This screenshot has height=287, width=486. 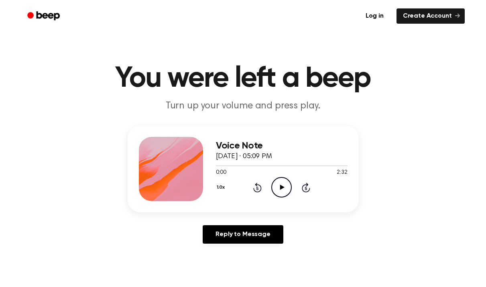 I want to click on p: Turn up your volume and press play., so click(x=243, y=106).